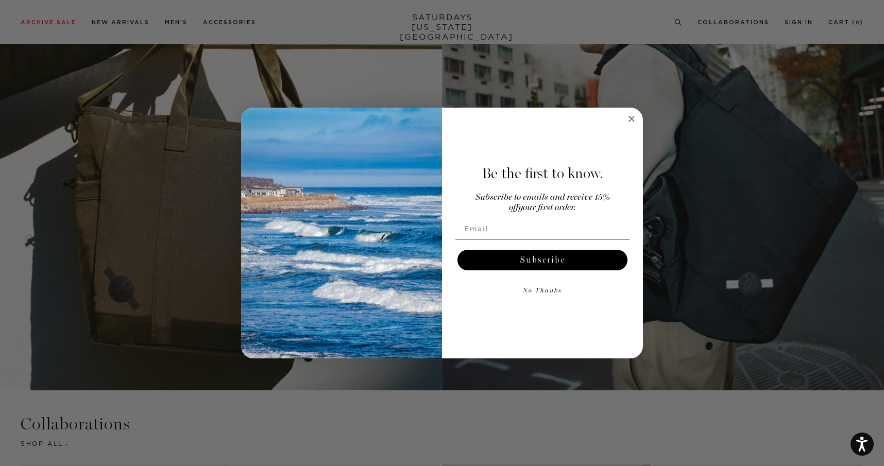  What do you see at coordinates (342, 233) in the screenshot?
I see `img: 125c788d-000d-4f3e-b05a-1b92b2a23ec9.jpeg` at bounding box center [342, 233].